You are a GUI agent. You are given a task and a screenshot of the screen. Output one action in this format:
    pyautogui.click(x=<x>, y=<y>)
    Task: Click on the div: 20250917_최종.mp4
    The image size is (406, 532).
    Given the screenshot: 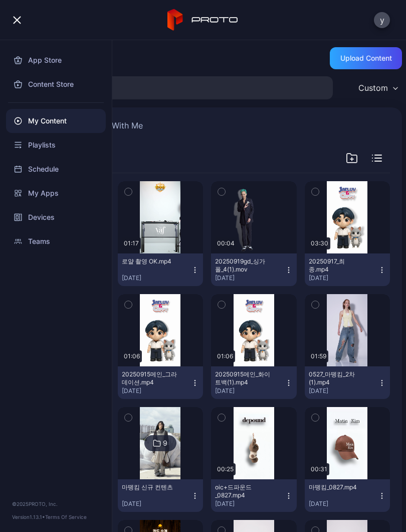 What is the action you would take?
    pyautogui.click(x=337, y=265)
    